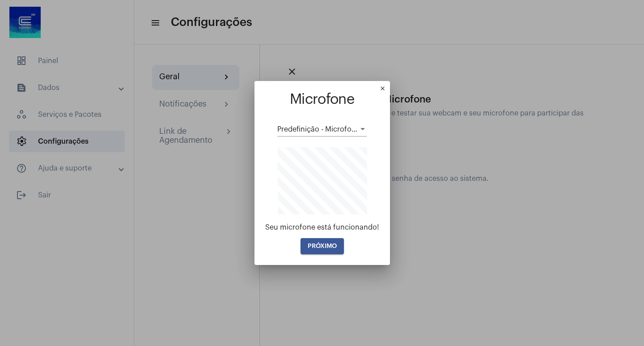 The width and height of the screenshot is (644, 346). I want to click on span: Predefinição - Microfone (2- USB Audio Device) (0d8c:0014), so click(378, 130).